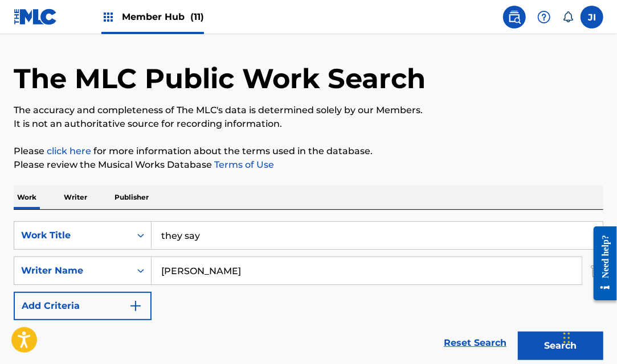 Image resolution: width=617 pixels, height=364 pixels. What do you see at coordinates (27, 197) in the screenshot?
I see `p: Work` at bounding box center [27, 197].